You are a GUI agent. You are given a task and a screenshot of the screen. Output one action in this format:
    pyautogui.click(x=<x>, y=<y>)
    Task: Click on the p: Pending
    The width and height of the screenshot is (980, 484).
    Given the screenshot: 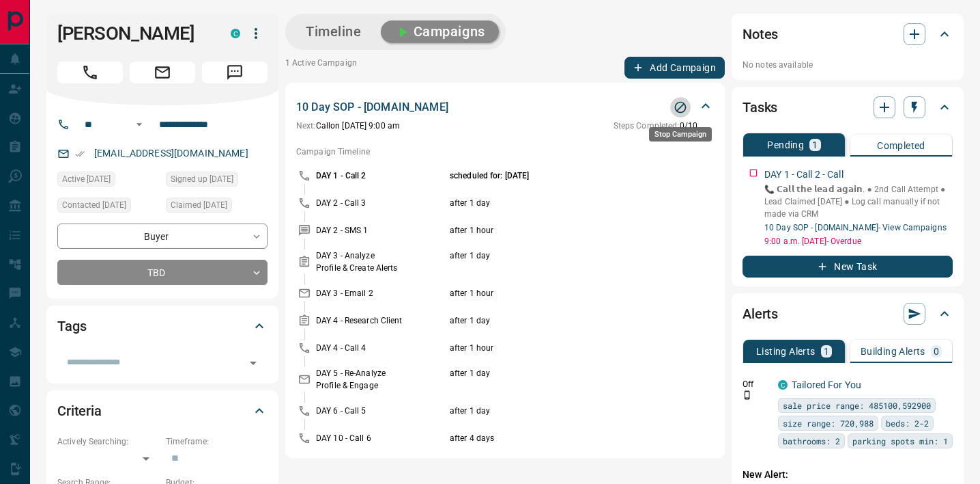 What is the action you would take?
    pyautogui.click(x=786, y=145)
    